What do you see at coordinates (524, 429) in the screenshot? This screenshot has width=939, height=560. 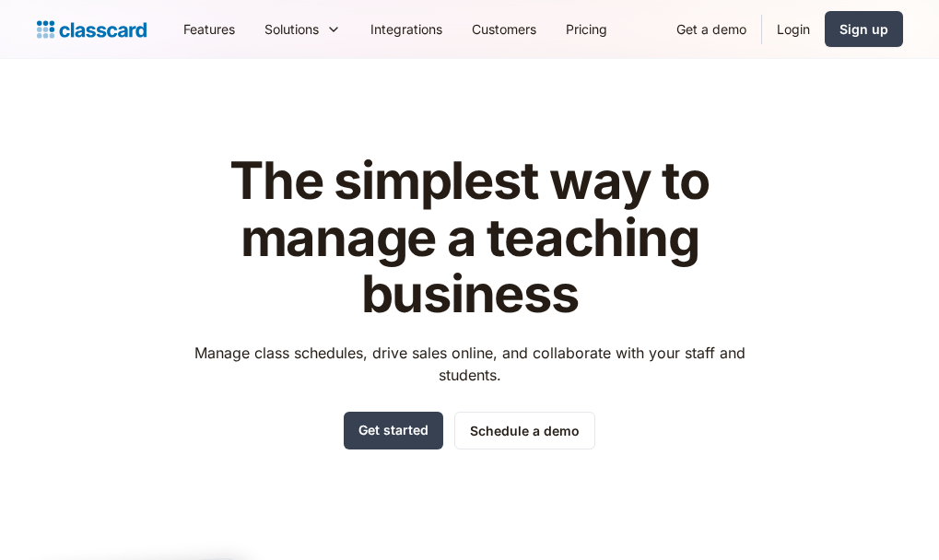 I see `a: Schedule a demo` at bounding box center [524, 429].